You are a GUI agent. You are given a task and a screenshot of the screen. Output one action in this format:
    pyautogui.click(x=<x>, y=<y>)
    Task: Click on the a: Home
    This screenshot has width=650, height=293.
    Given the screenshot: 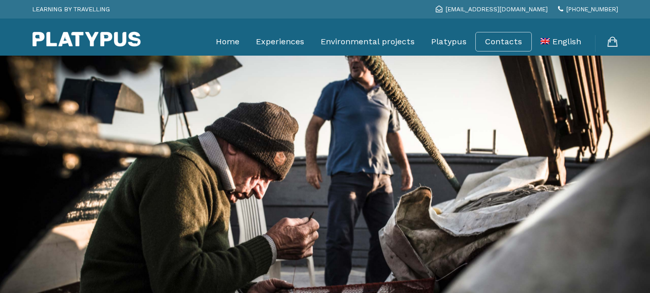 What is the action you would take?
    pyautogui.click(x=228, y=42)
    